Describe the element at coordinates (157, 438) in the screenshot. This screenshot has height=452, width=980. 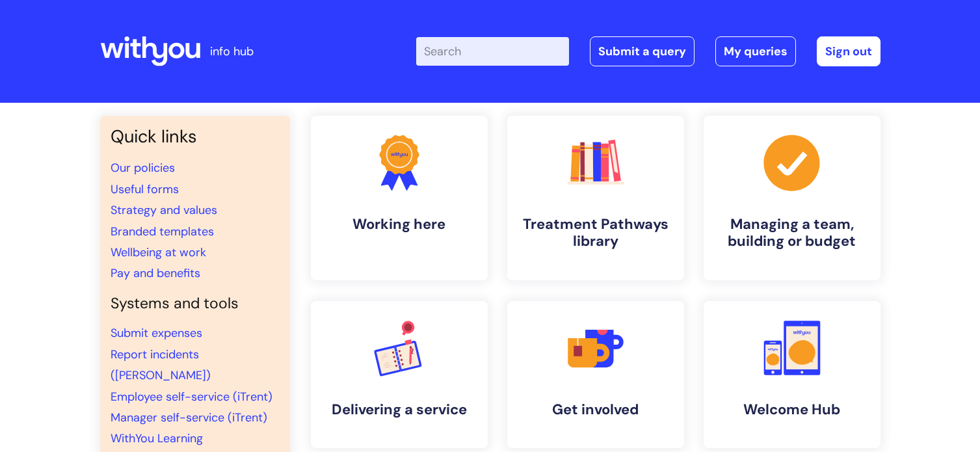
I see `a: WithYou Learning` at that location.